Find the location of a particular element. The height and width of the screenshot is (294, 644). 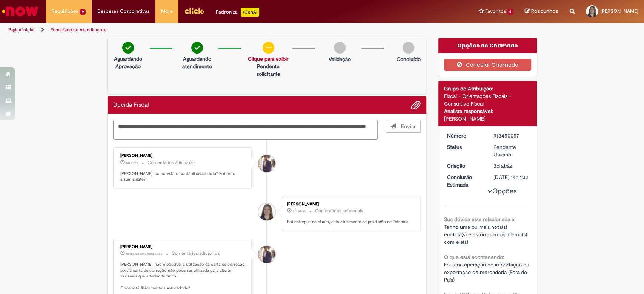

p: Aguardando Aprovação is located at coordinates (128, 63).